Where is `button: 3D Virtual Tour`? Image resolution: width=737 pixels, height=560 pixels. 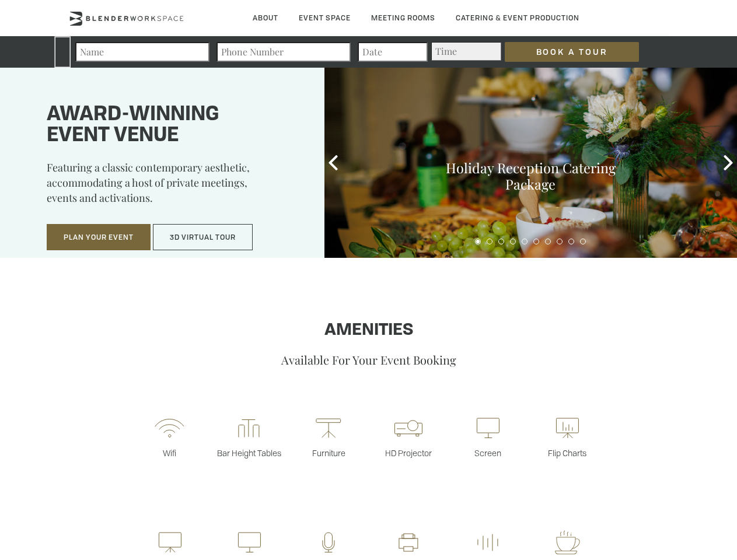 button: 3D Virtual Tour is located at coordinates (203, 237).